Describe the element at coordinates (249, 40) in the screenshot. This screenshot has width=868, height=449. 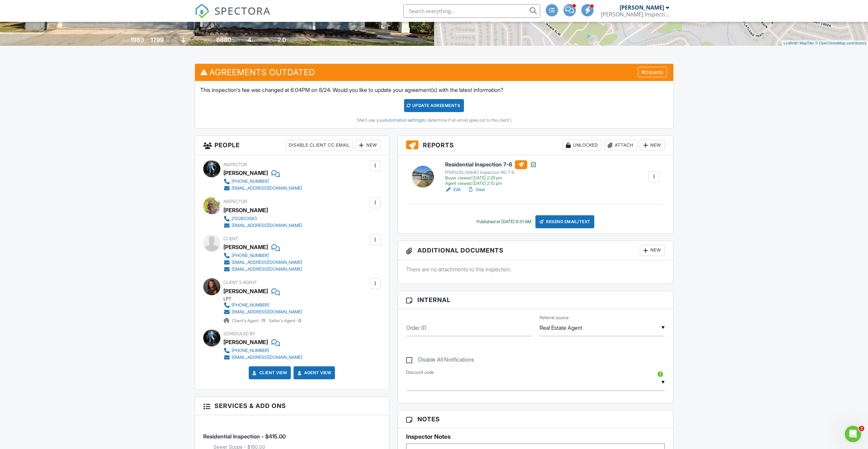
I see `div: 4` at that location.